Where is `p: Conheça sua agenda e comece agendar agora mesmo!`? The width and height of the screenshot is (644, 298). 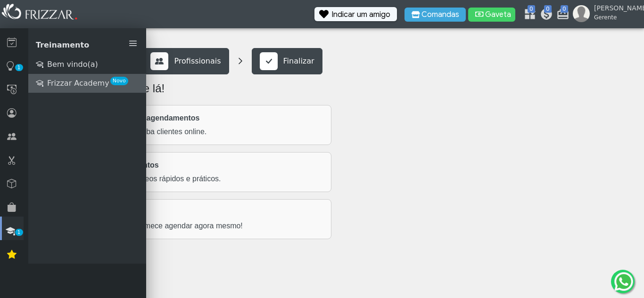
p: Conheça sua agenda e comece agendar agora mesmo! is located at coordinates (190, 226).